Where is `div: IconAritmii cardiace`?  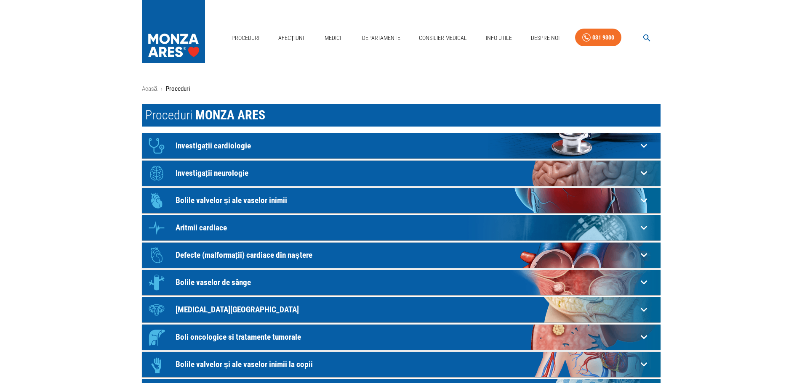
div: IconAritmii cardiace is located at coordinates (401, 228).